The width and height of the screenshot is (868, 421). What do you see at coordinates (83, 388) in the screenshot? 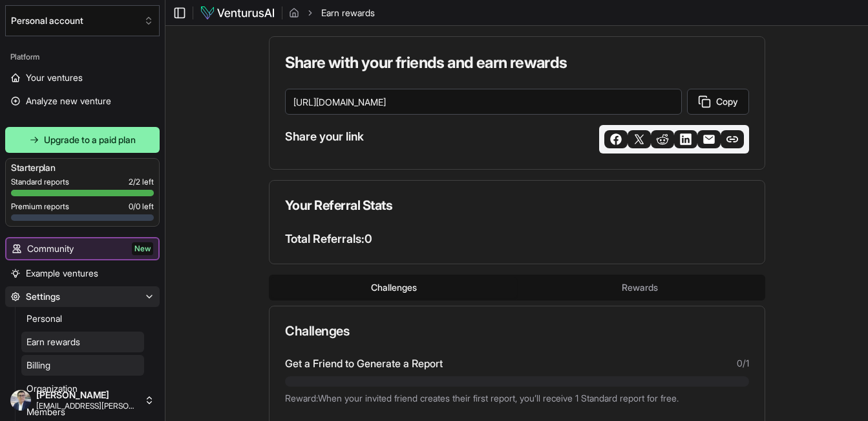
I see `a: Organization` at bounding box center [83, 388].